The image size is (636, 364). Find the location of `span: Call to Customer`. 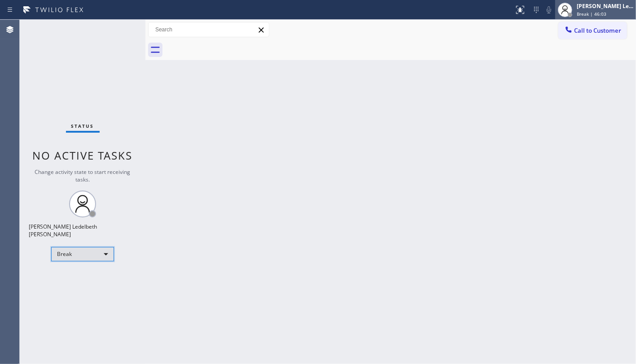

span: Call to Customer is located at coordinates (598, 30).